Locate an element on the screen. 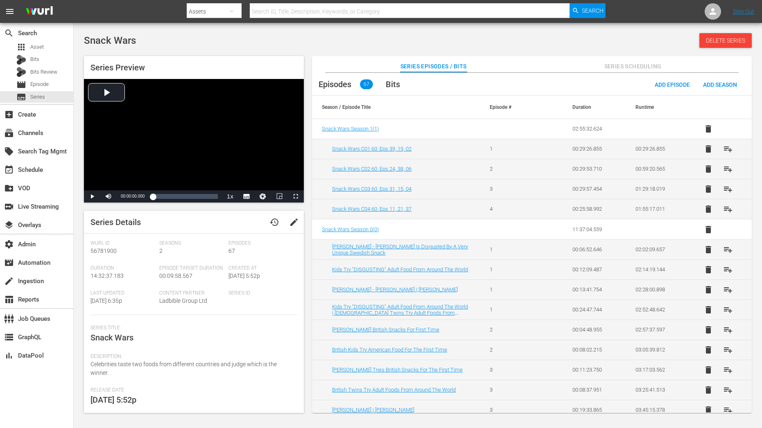 The width and height of the screenshot is (762, 428). span: edit is located at coordinates (294, 222).